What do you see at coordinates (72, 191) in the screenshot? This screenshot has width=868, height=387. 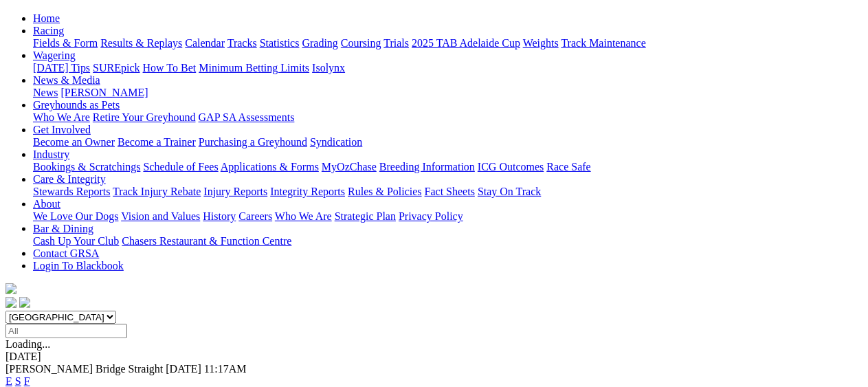 I see `a: Stewards Reports` at bounding box center [72, 191].